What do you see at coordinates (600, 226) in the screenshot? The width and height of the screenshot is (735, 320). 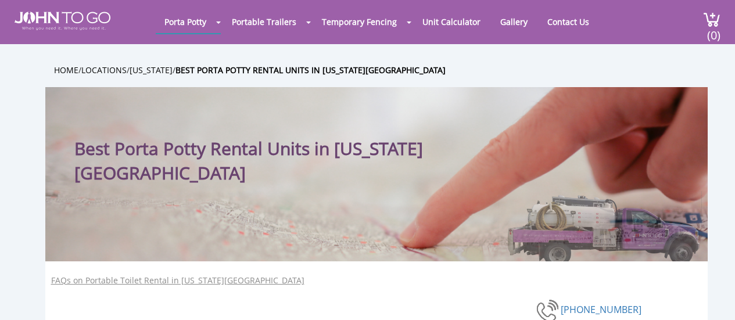 I see `img: Truck` at bounding box center [600, 226].